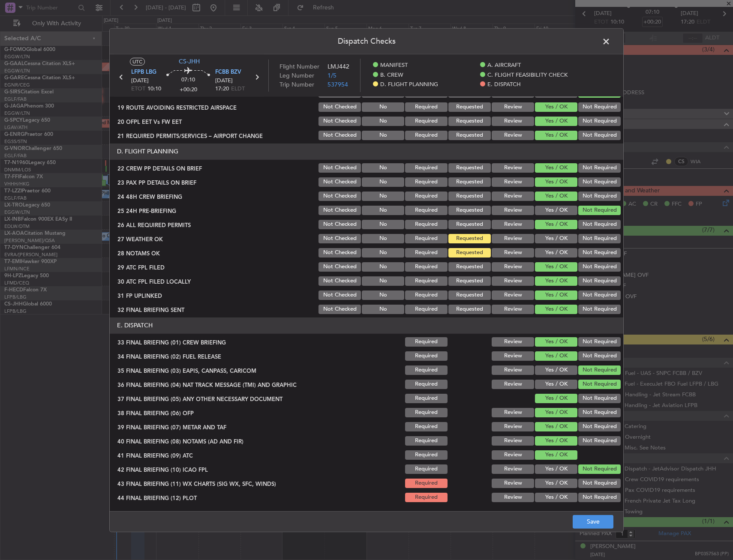 The width and height of the screenshot is (733, 560). Describe the element at coordinates (366, 41) in the screenshot. I see `header: Dispatch Checks` at that location.